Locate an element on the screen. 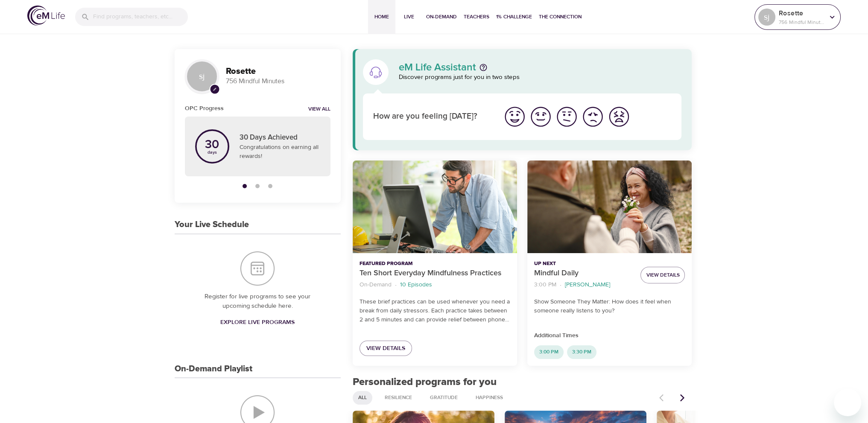 This screenshot has width=868, height=423. span: 3:30 PM is located at coordinates (581, 352).